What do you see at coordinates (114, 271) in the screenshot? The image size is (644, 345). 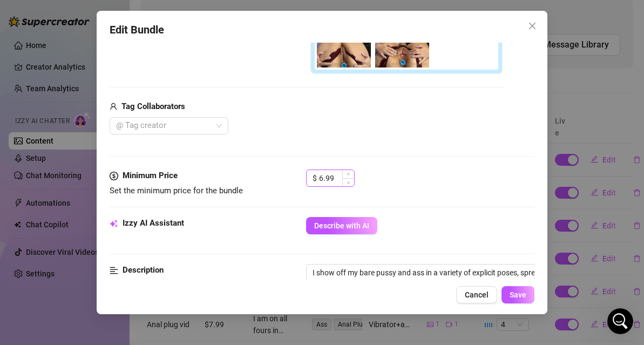 I see `span: align-left` at bounding box center [114, 271].